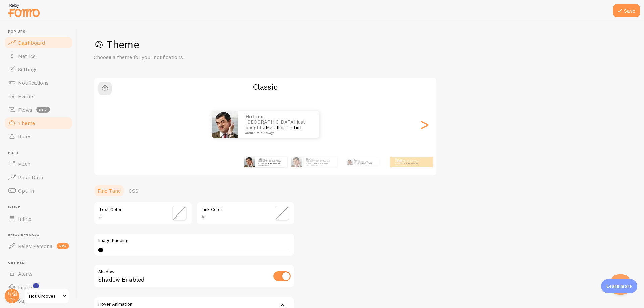 Image resolution: width=644 pixels, height=308 pixels. Describe the element at coordinates (33, 83) in the screenshot. I see `span: Notifications` at that location.